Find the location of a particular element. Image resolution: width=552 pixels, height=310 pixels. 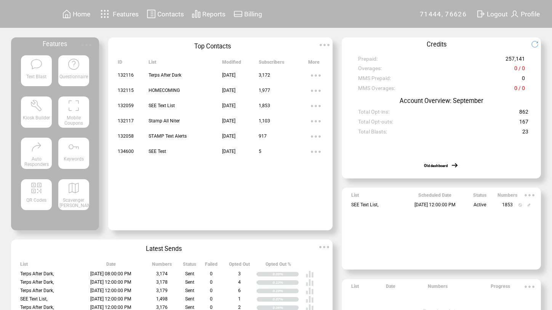

span: Top Contacts is located at coordinates (213, 46).